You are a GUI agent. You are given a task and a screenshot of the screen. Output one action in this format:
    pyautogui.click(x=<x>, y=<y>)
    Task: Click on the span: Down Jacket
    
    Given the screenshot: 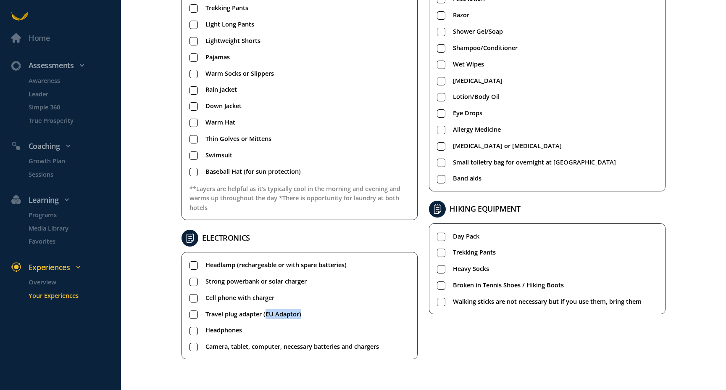 What is the action you would take?
    pyautogui.click(x=224, y=106)
    